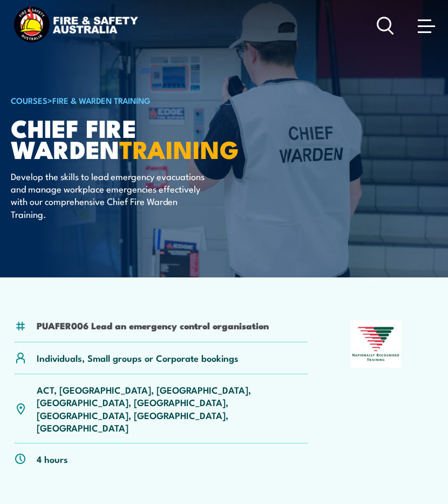 The image size is (448, 504). What do you see at coordinates (144, 137) in the screenshot?
I see `h1: Chief Fire Warden` at bounding box center [144, 137].